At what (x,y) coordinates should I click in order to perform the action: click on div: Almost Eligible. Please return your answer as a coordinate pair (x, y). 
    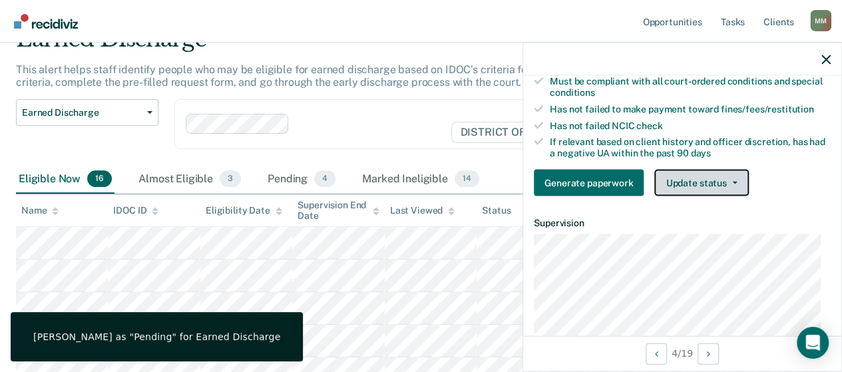
    Looking at the image, I should click on (190, 180).